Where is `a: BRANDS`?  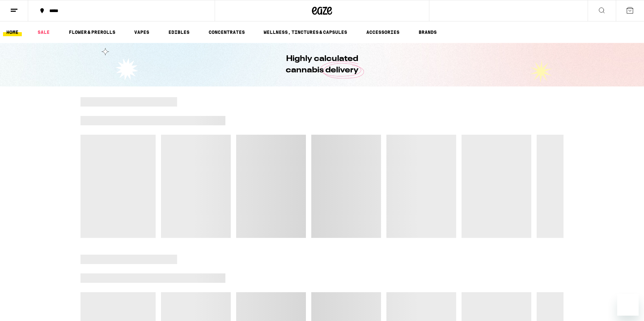
a: BRANDS is located at coordinates (428, 32).